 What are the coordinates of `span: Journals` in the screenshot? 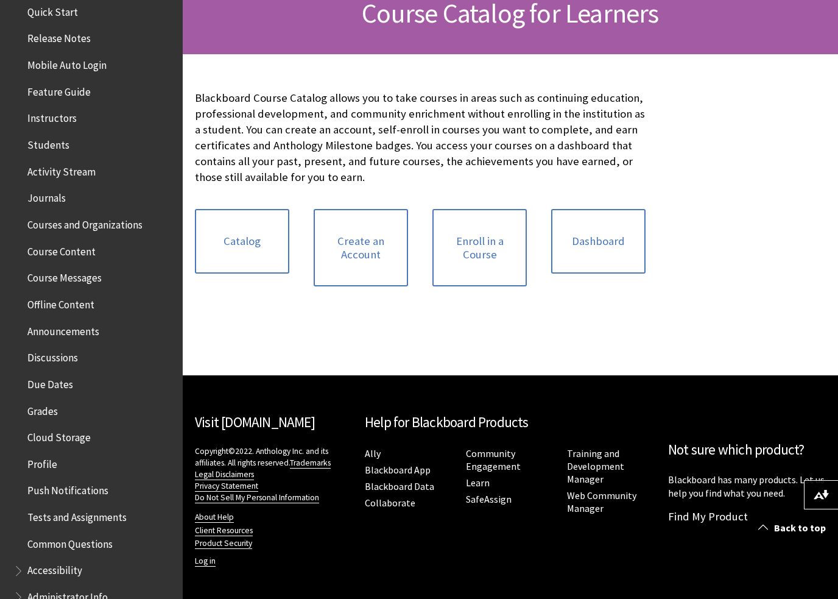 It's located at (46, 196).